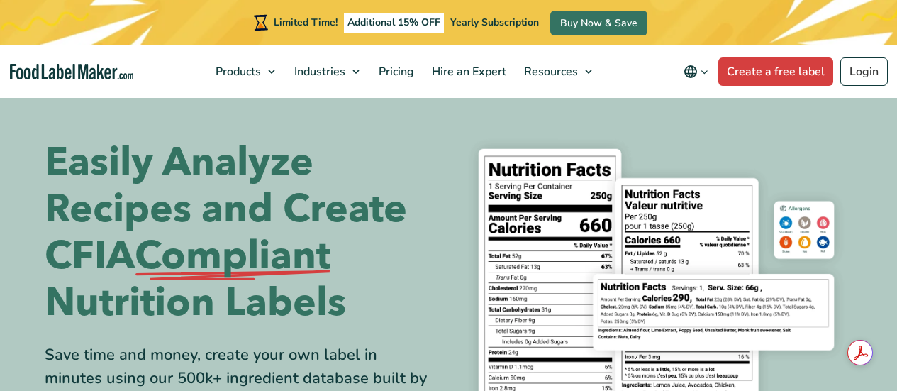 The width and height of the screenshot is (897, 391). What do you see at coordinates (467, 72) in the screenshot?
I see `a: Hire an Expert` at bounding box center [467, 72].